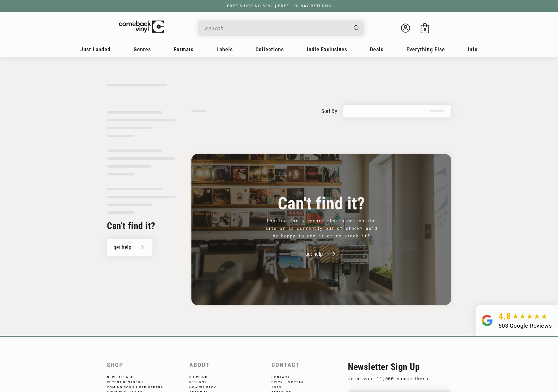 This screenshot has width=558, height=392. Describe the element at coordinates (425, 29) in the screenshot. I see `span: 0` at that location.